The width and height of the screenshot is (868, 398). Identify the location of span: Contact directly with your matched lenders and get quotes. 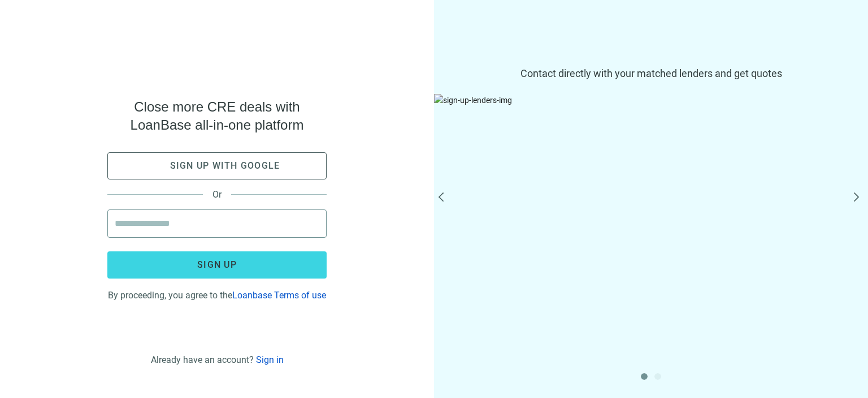
(652, 74).